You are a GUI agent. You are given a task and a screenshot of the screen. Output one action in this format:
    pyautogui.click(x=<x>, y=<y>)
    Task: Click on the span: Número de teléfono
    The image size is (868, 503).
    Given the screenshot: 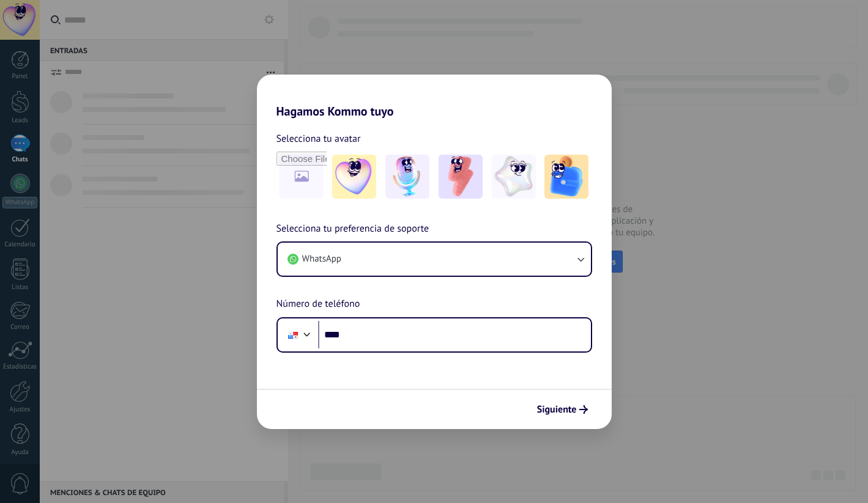 What is the action you would take?
    pyautogui.click(x=318, y=305)
    